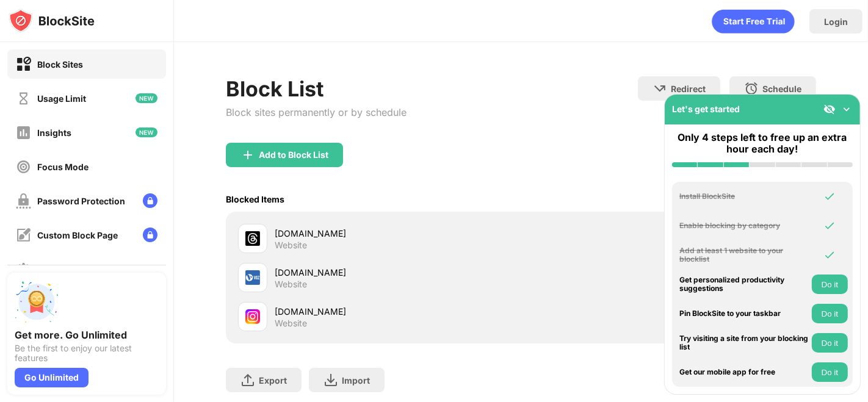 The height and width of the screenshot is (402, 868). Describe the element at coordinates (78, 235) in the screenshot. I see `div: Custom Block Page` at that location.